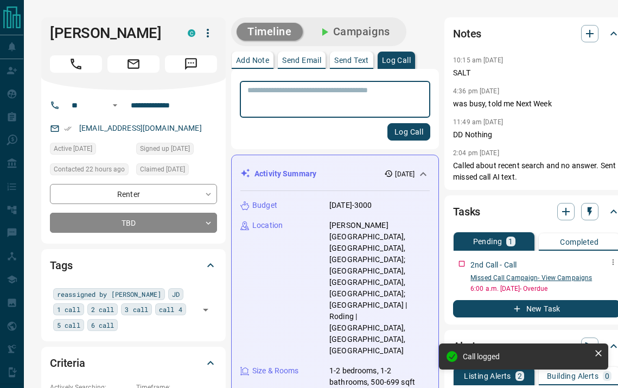 Image resolution: width=618 pixels, height=388 pixels. Describe the element at coordinates (267, 225) in the screenshot. I see `p: Location` at that location.